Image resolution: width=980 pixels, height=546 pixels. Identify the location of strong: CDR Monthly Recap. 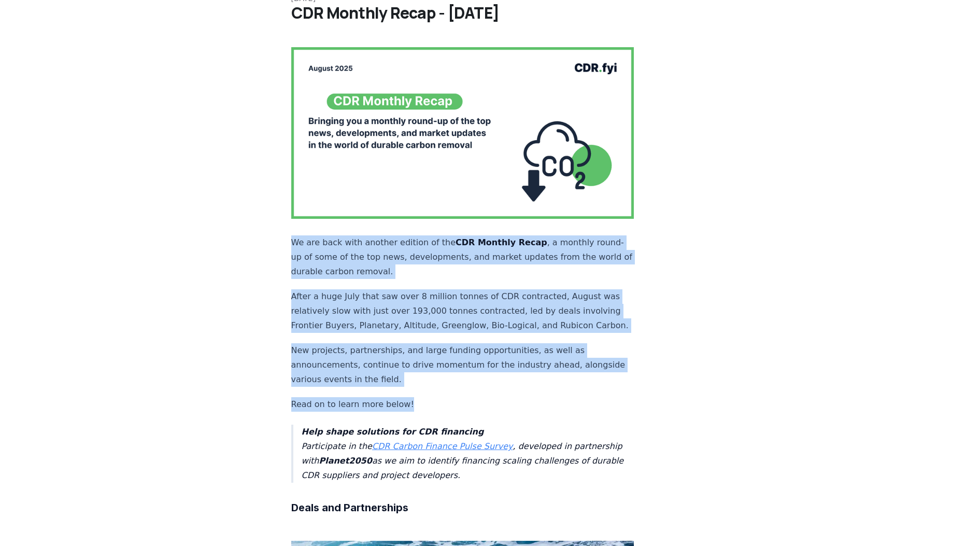
(501, 242).